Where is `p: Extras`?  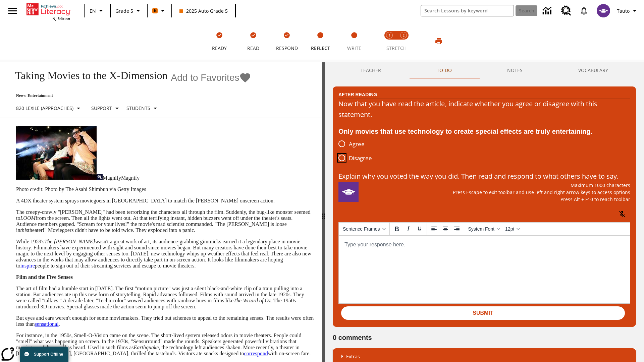
p: Extras is located at coordinates (353, 356).